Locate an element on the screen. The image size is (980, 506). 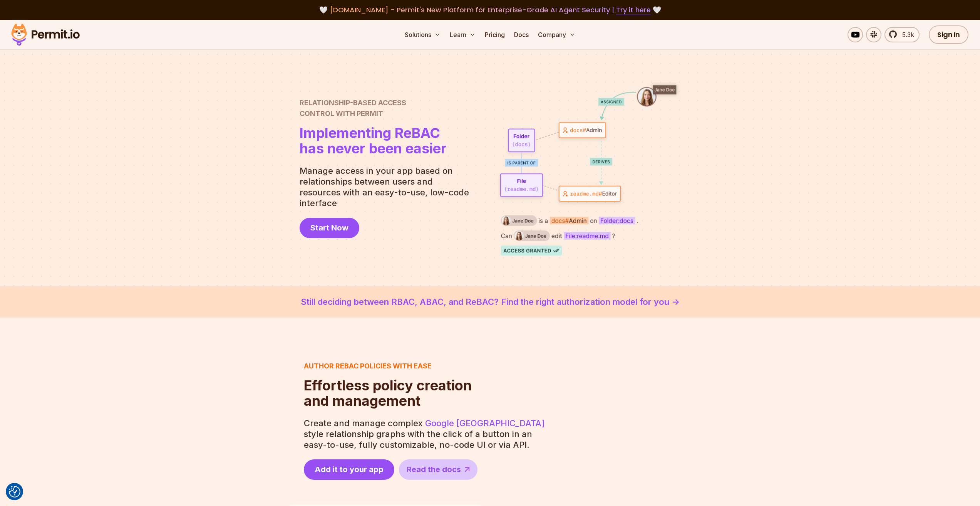
span: 5.3k is located at coordinates (905, 34).